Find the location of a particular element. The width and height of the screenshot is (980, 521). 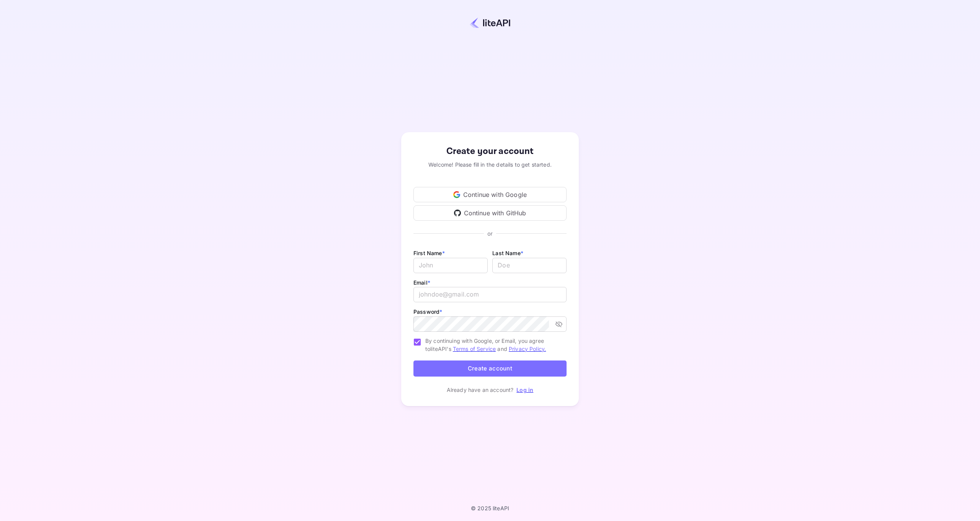

span: By continuing with Google, or Email, you agree to liteAPI's and is located at coordinates (493, 345).